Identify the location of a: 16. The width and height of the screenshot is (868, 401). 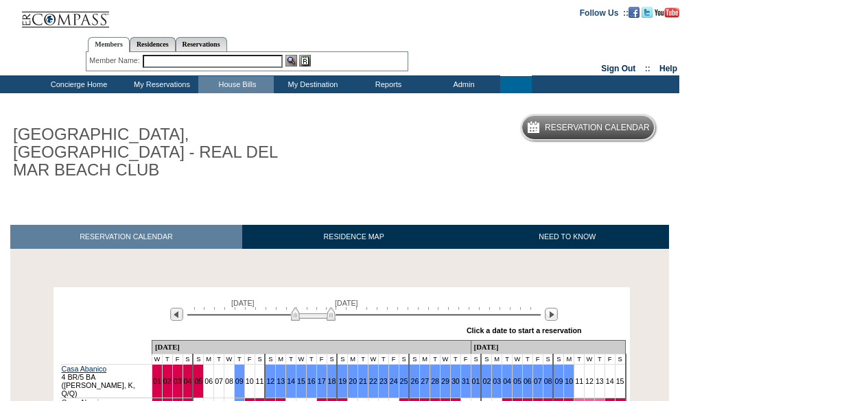
(312, 382).